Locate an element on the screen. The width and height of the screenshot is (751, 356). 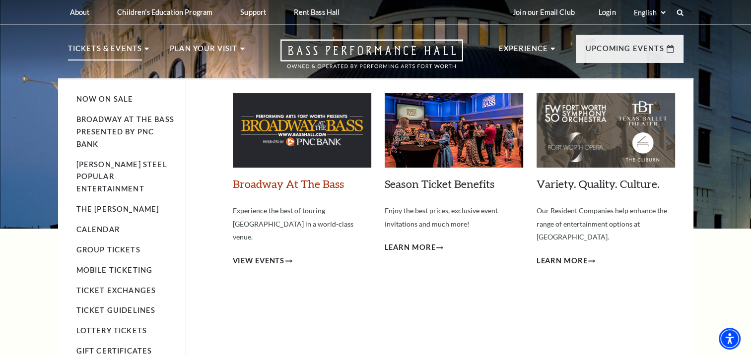
a: Broadway At The Bass presented by PNC Bank is located at coordinates (125, 132).